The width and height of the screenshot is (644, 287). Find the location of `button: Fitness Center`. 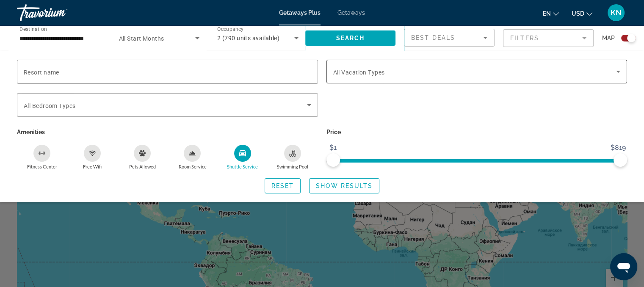

button: Fitness Center is located at coordinates (42, 157).